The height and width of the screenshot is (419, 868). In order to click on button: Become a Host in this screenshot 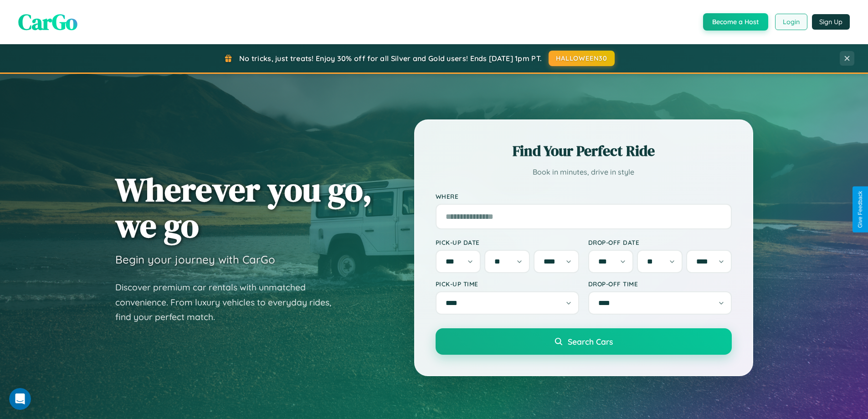, I will do `click(735, 22)`.